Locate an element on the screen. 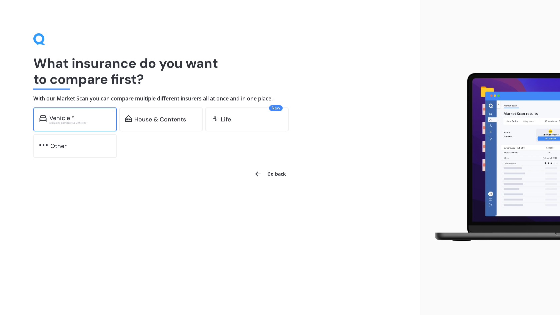 The height and width of the screenshot is (315, 560). img: home-and-contents.b802091223b8502ef2dd.svg is located at coordinates (128, 119).